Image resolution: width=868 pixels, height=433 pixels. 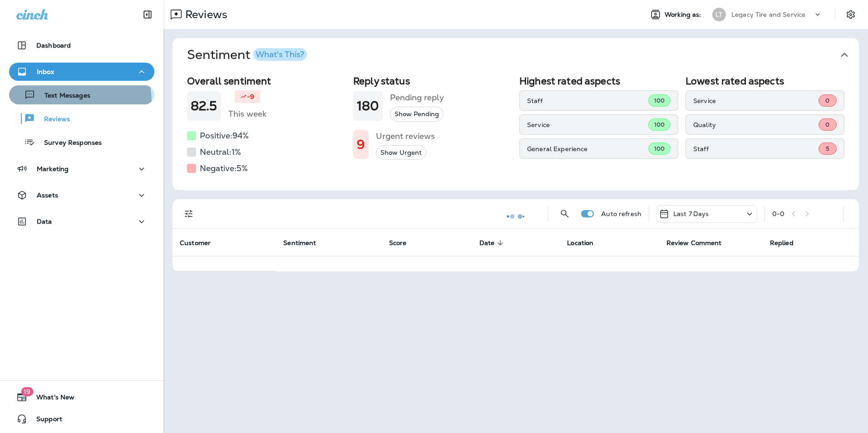 I want to click on button: Survey Responses, so click(x=82, y=142).